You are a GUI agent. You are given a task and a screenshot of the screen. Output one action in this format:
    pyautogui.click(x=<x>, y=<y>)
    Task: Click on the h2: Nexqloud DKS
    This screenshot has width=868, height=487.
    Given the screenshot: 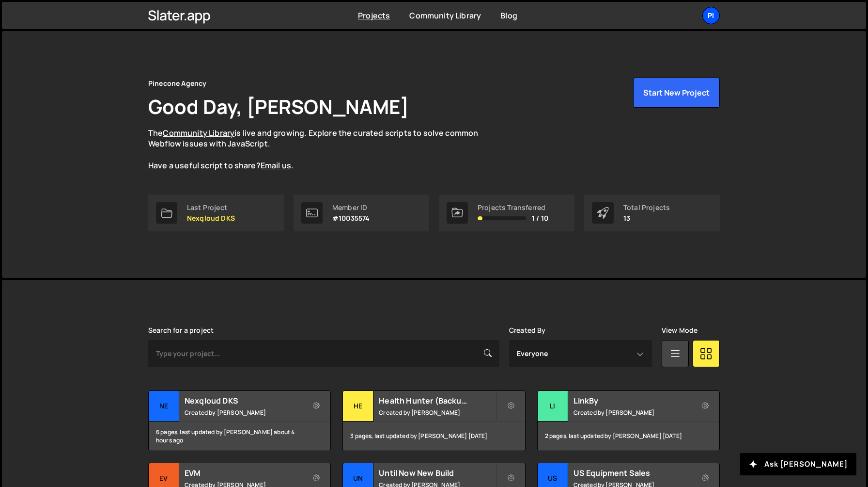 What is the action you would take?
    pyautogui.click(x=243, y=401)
    